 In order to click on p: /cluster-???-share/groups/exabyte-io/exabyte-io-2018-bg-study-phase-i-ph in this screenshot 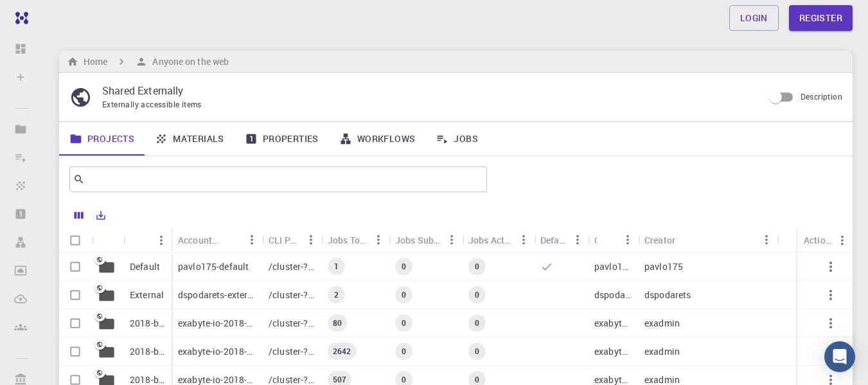, I will do `click(292, 323)`.